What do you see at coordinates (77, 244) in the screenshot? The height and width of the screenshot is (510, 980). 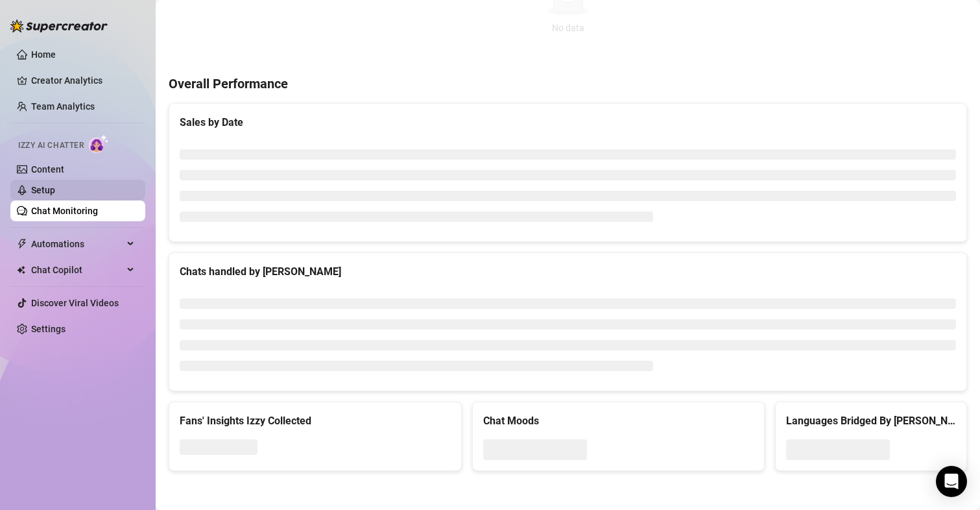 I see `span: Automations` at bounding box center [77, 244].